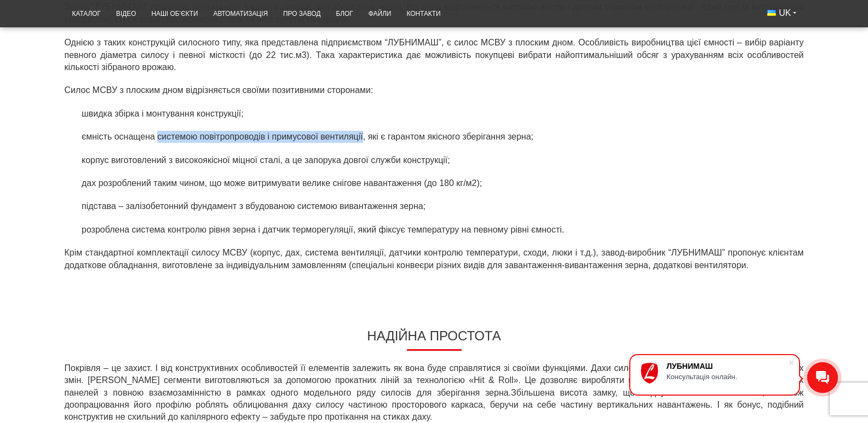 This screenshot has width=868, height=423. Describe the element at coordinates (434, 405) in the screenshot. I see `span: Збільшена висота замку, що з’єднує сегменти між собою, а також доопрацювання його профілю роблять...` at that location.